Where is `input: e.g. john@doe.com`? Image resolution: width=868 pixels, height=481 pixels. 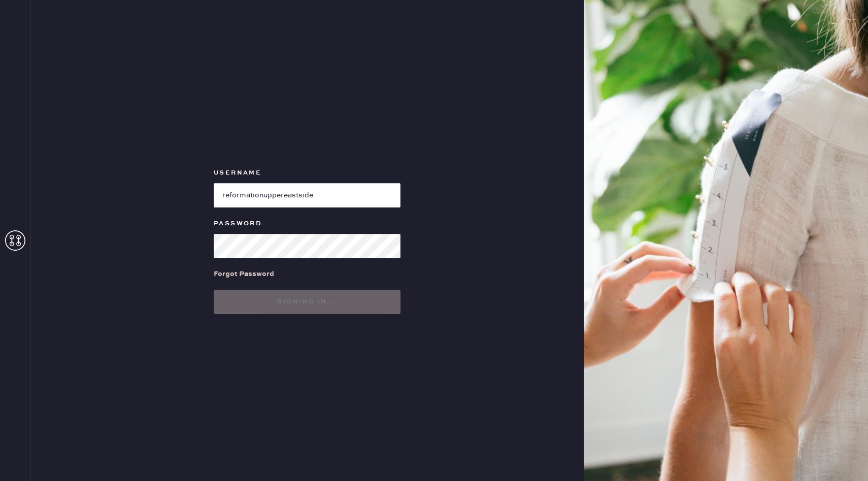
input: e.g. john@doe.com is located at coordinates (307, 195).